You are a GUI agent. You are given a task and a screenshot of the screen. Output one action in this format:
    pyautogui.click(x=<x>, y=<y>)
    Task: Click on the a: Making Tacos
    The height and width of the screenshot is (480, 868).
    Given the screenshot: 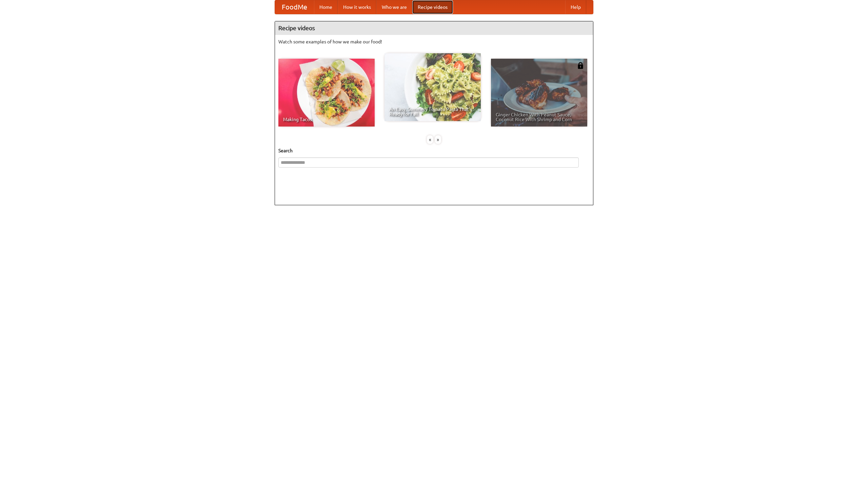 What is the action you would take?
    pyautogui.click(x=326, y=93)
    